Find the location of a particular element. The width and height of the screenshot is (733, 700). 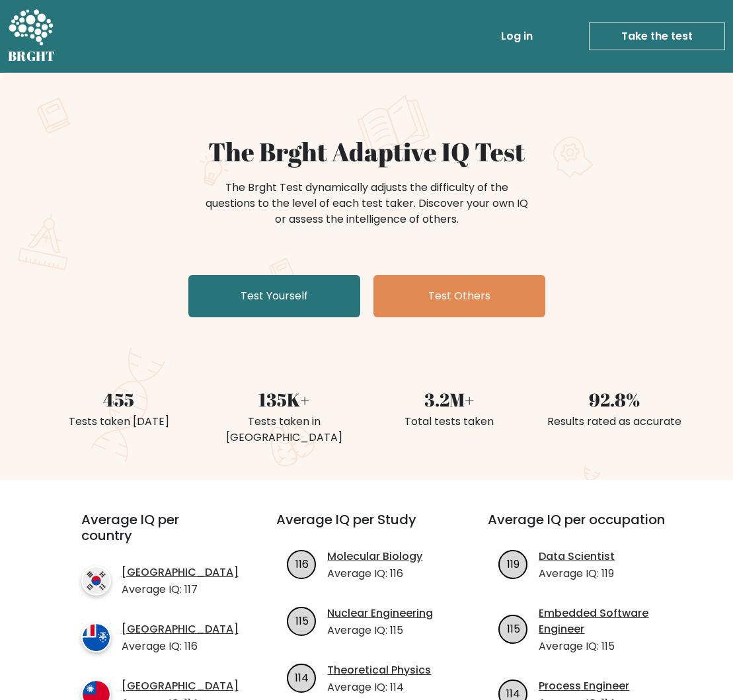

a: Theoretical Physics is located at coordinates (379, 670).